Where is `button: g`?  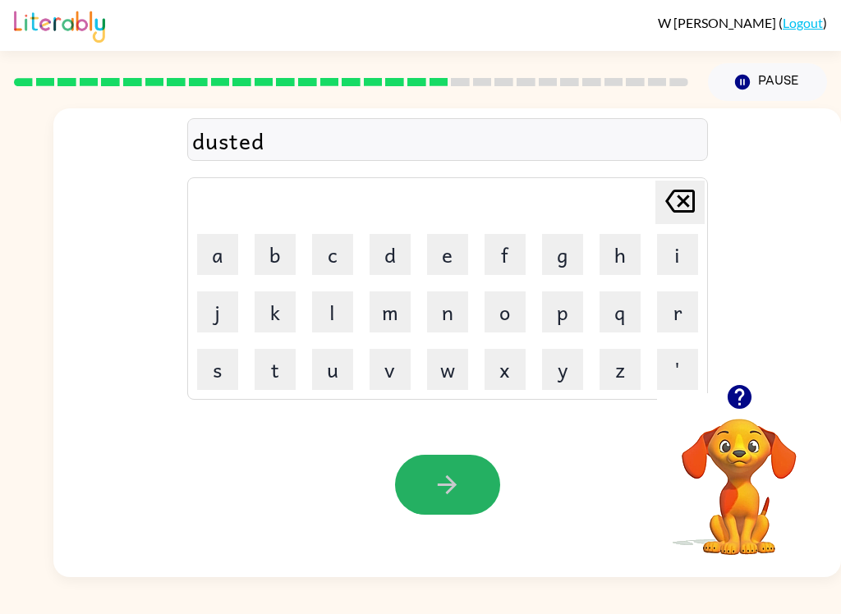 button: g is located at coordinates (562, 254).